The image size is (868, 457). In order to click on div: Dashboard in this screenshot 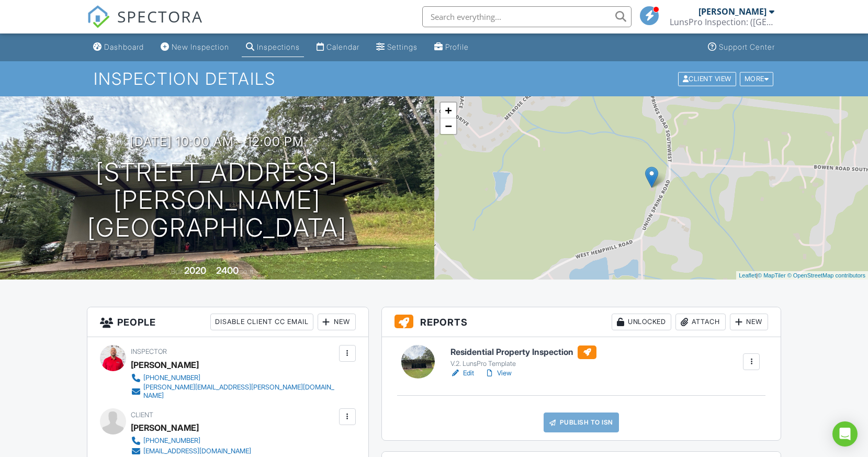, I will do `click(124, 47)`.